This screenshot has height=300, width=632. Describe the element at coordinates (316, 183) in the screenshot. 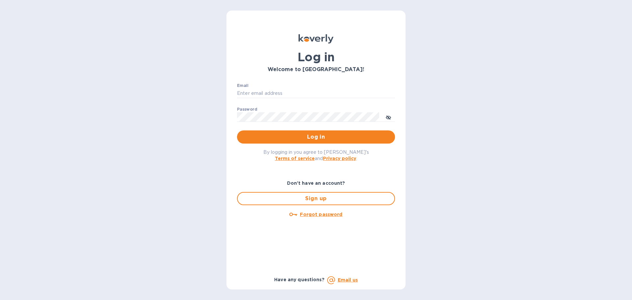

I see `b: Don't have an account?` at that location.